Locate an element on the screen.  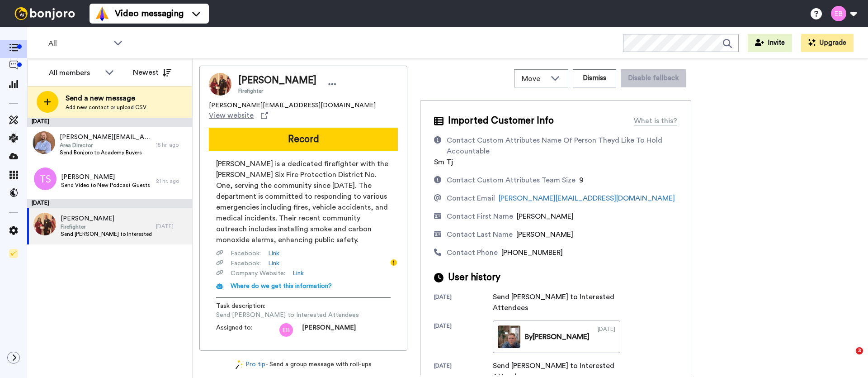
span: Send a new message is located at coordinates (106, 98).